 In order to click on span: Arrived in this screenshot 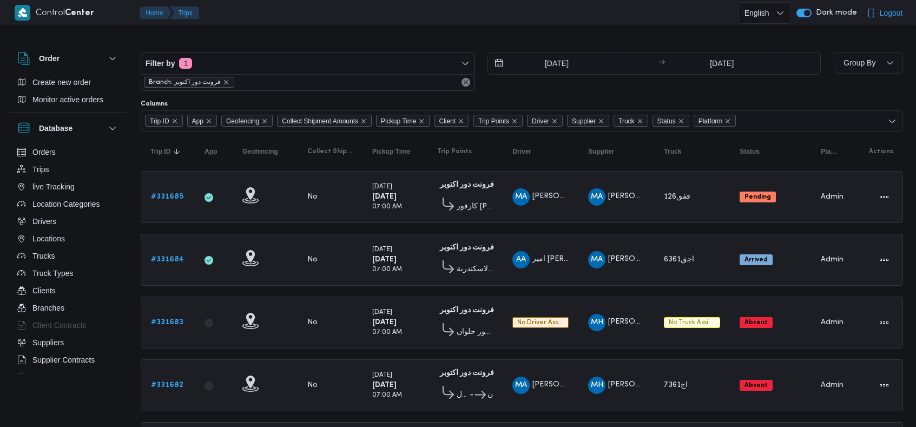, I will do `click(755, 260)`.